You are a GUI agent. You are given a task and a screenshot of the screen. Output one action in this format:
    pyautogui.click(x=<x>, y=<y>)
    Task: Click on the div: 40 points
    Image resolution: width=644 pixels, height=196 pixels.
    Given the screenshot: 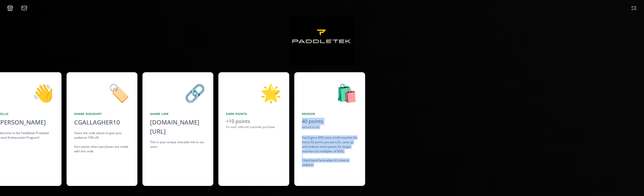 What is the action you would take?
    pyautogui.click(x=330, y=121)
    